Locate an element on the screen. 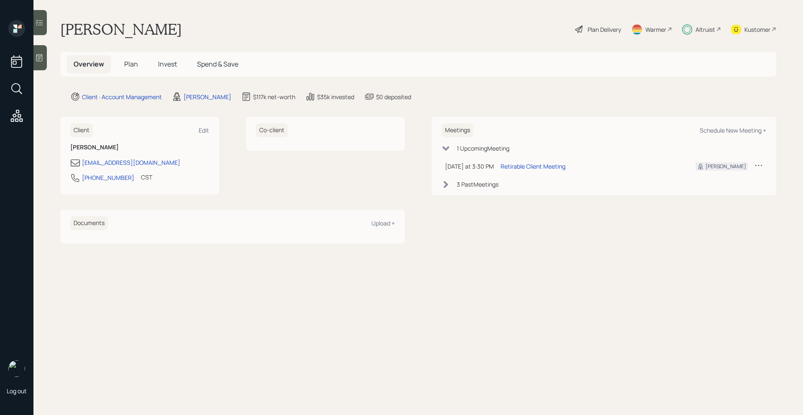  span: Plan is located at coordinates (131, 64).